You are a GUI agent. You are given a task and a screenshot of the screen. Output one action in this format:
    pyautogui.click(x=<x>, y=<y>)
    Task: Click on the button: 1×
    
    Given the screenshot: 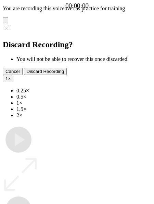 What is the action you would take?
    pyautogui.click(x=8, y=79)
    